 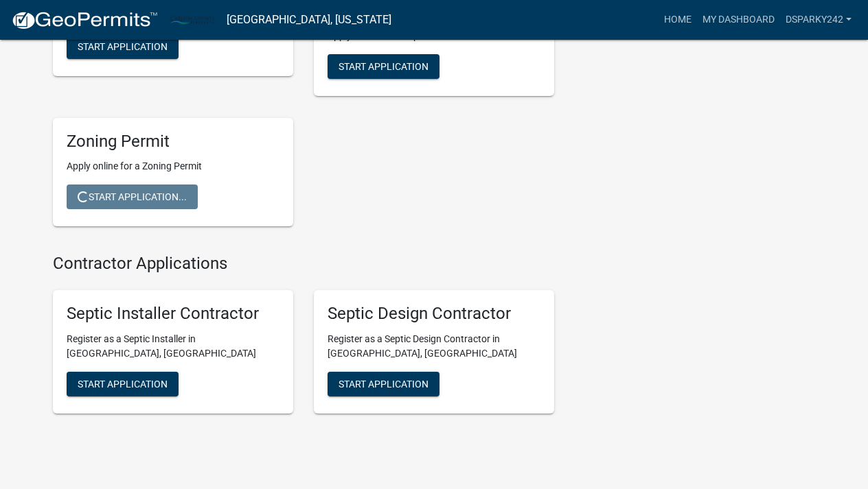 What do you see at coordinates (303, 339) in the screenshot?
I see `wm-workflow-list-section: Contractor Applications` at bounding box center [303, 339].